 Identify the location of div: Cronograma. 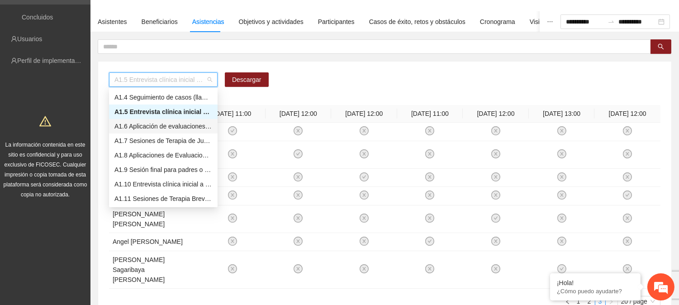
(497, 22).